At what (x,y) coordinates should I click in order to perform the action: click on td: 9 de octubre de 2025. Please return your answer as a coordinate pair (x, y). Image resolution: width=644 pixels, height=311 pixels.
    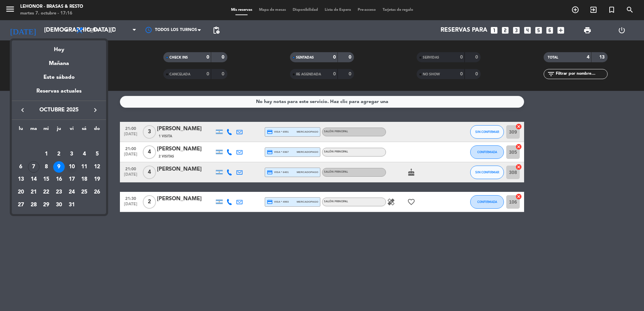
    Looking at the image, I should click on (59, 167).